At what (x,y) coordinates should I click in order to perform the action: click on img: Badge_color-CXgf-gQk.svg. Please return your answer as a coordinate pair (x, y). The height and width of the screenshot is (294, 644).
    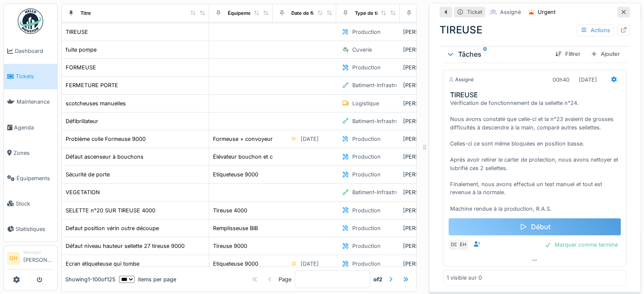
    Looking at the image, I should click on (30, 21).